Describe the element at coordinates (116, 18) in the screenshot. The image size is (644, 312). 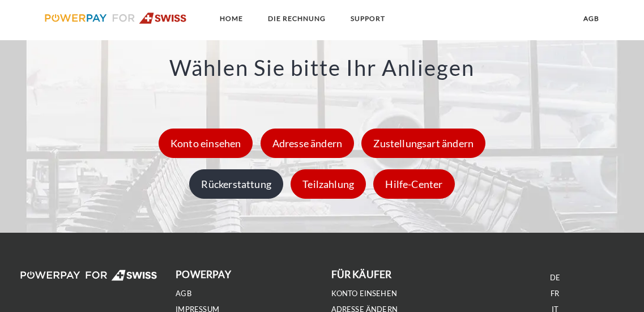
I see `img: logo-swiss.svg` at that location.